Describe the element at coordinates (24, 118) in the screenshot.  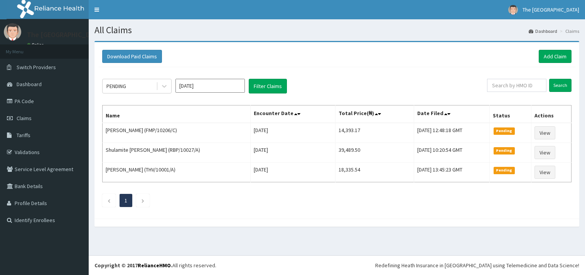
I see `span: Claims` at that location.